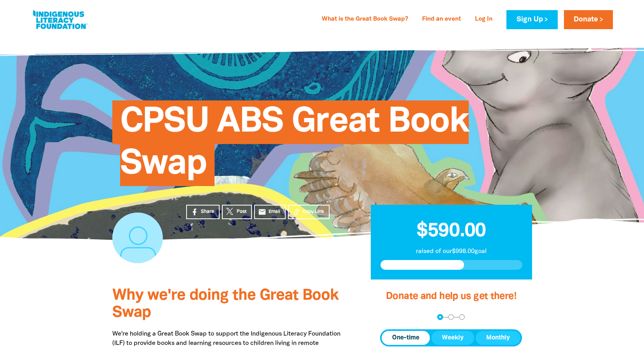 The image size is (644, 348). What do you see at coordinates (451, 338) in the screenshot?
I see `div: Donation frequency` at bounding box center [451, 338].